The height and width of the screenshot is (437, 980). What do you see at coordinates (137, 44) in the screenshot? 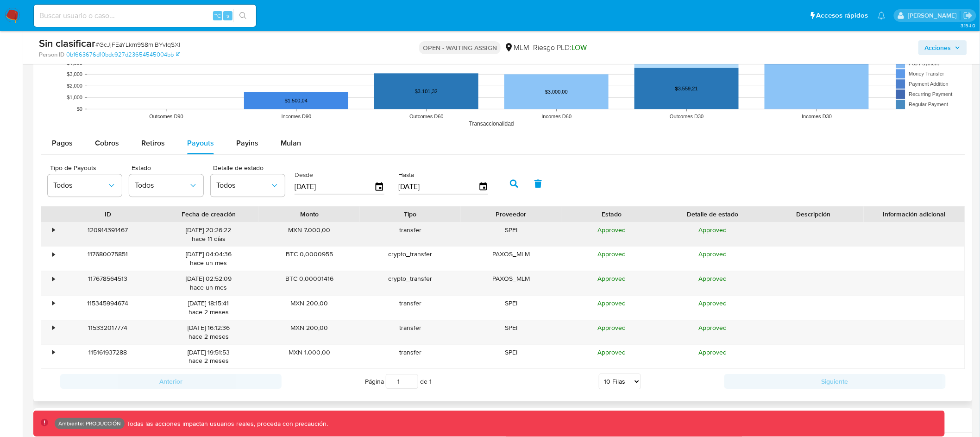
I see `span: # GcJjFEaYLkm9S8mIBYvIqSXl` at bounding box center [137, 44].